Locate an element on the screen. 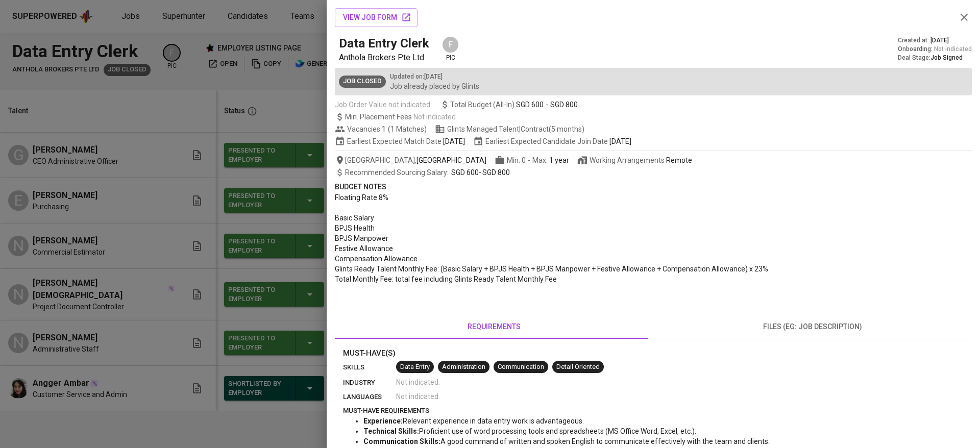  div: pic is located at coordinates (450, 49).